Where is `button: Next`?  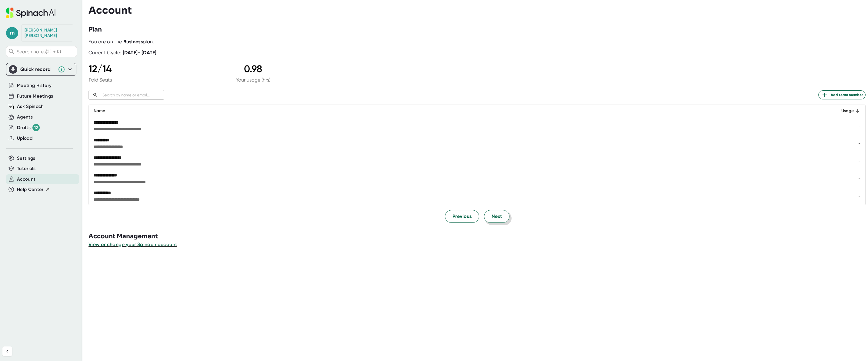 button: Next is located at coordinates (497, 216).